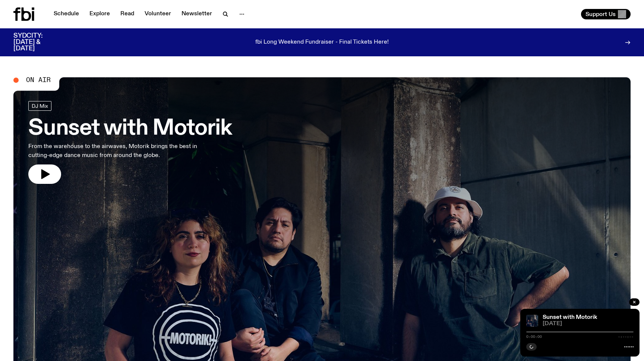 The image size is (644, 361). What do you see at coordinates (39, 81) in the screenshot?
I see `span: On Air` at bounding box center [39, 81].